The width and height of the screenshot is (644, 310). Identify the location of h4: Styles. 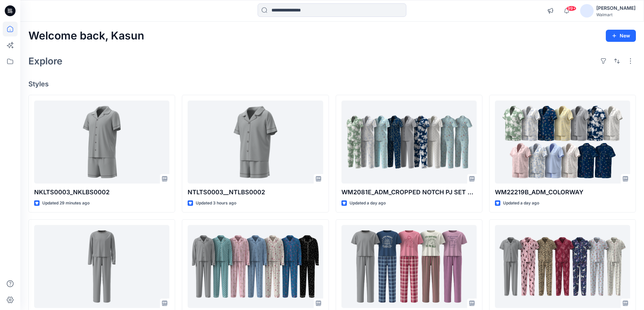
(332, 84).